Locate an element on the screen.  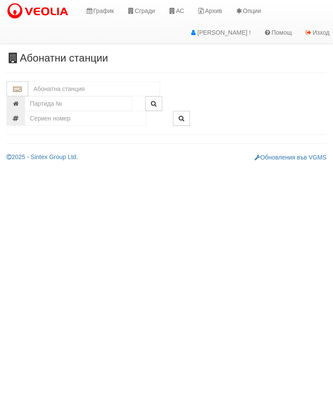
input: Сериен номер is located at coordinates (85, 118).